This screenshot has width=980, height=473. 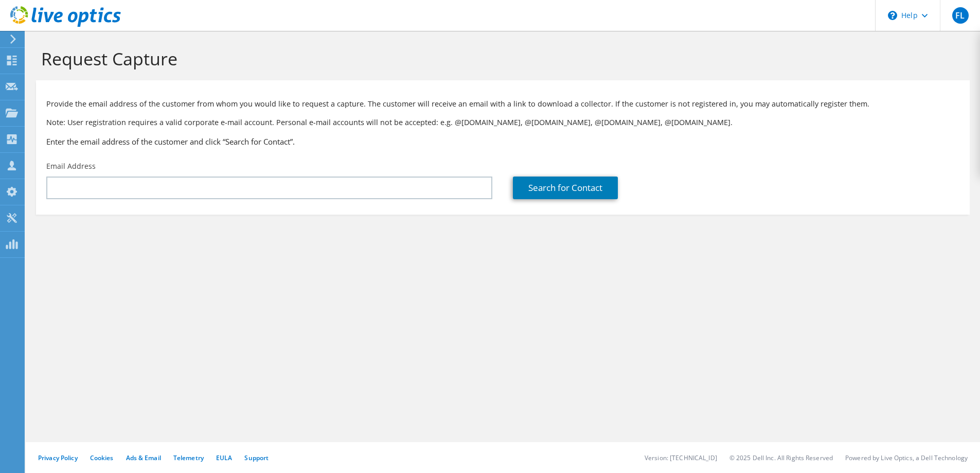 I want to click on p: Note: User registration requires a valid corporate e-mail account. Personal e-mail accounts will ..., so click(x=502, y=122).